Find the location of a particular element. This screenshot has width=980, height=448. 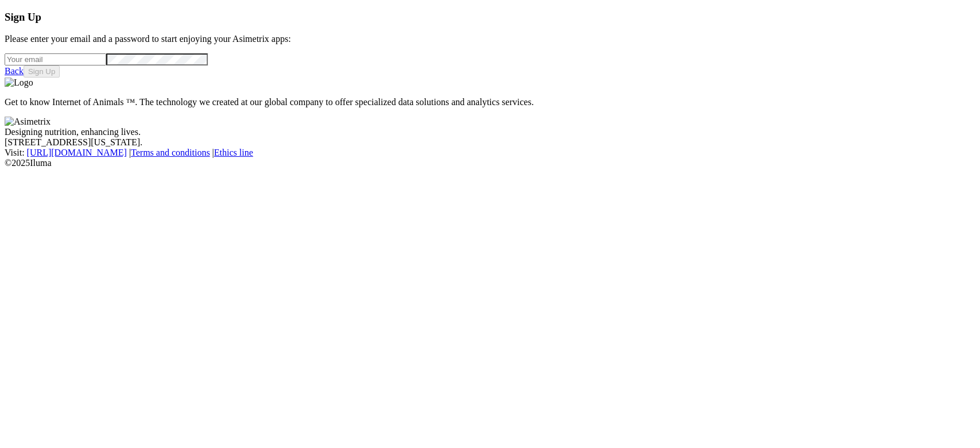

p: Please enter your email and a password to start enjoying your Asimetrix apps: is located at coordinates (490, 39).